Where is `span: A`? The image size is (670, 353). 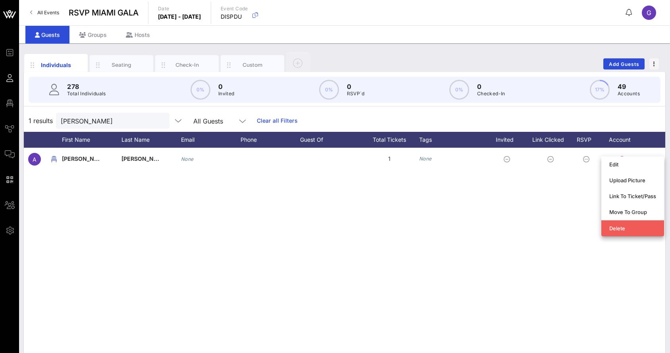
span: A is located at coordinates (35, 159).